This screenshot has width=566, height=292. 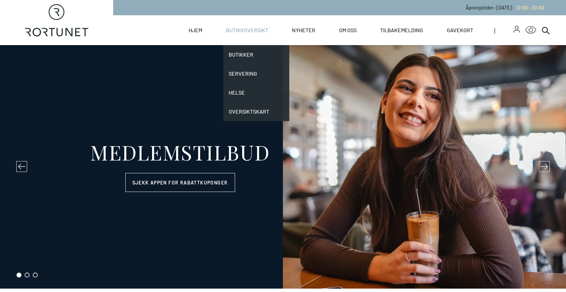 What do you see at coordinates (304, 30) in the screenshot?
I see `a: Nyheter` at bounding box center [304, 30].